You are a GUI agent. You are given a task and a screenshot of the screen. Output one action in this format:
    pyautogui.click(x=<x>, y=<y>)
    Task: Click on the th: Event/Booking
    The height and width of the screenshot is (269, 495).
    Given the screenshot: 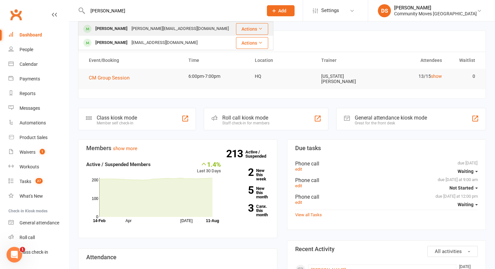 What is the action you would take?
    pyautogui.click(x=133, y=60)
    